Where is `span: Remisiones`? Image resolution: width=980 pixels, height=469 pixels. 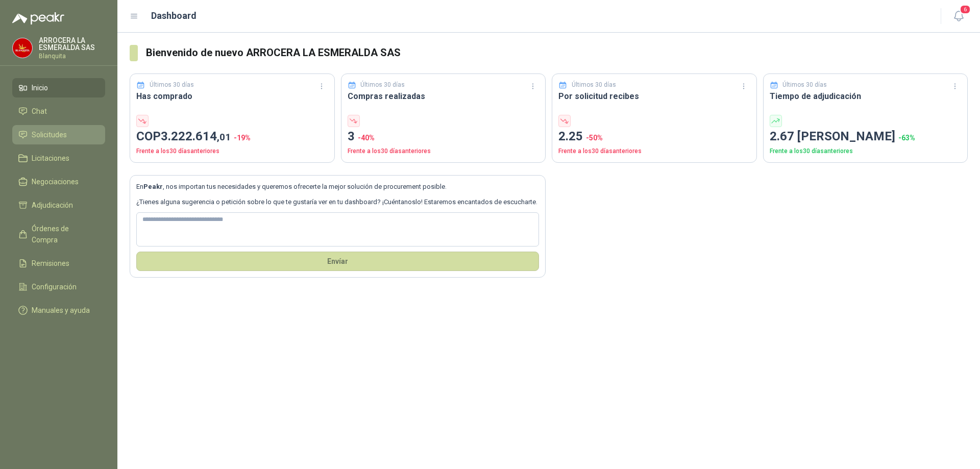
span: Remisiones is located at coordinates (50, 263).